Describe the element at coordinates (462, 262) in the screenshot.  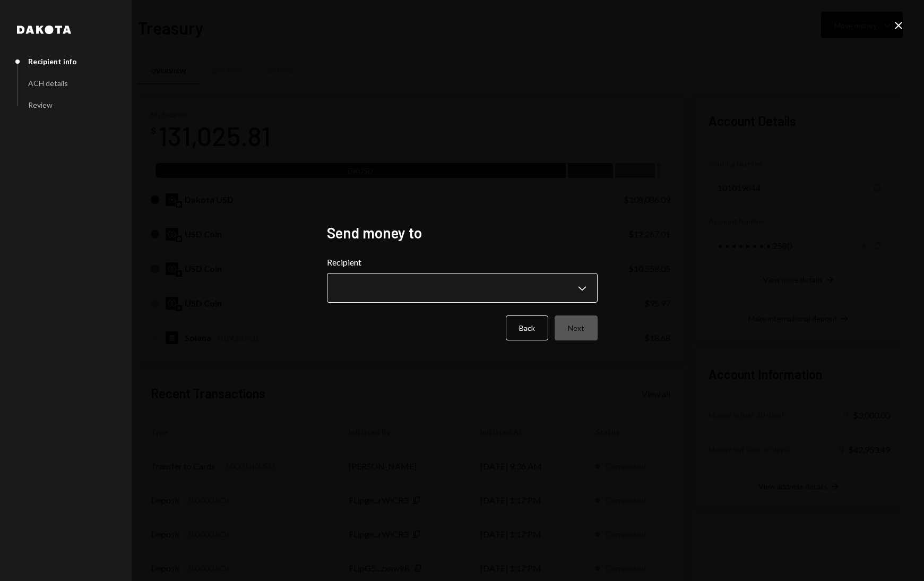
I see `label: Recipient` at that location.